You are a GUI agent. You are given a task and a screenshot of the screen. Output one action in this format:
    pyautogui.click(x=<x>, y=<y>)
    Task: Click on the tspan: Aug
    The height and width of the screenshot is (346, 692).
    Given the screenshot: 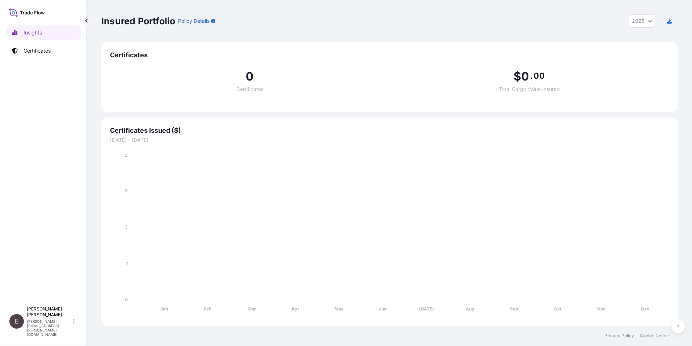 What is the action you would take?
    pyautogui.click(x=470, y=308)
    